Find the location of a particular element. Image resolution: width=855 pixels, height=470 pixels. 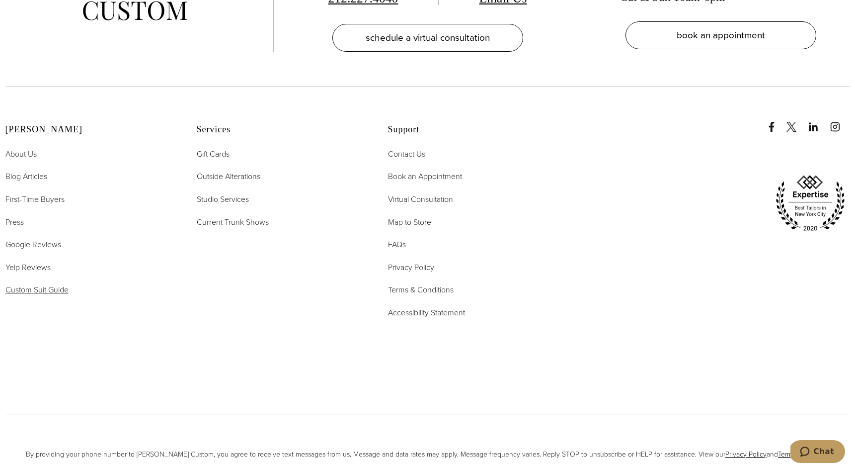

a: Blog Articles is located at coordinates (26, 176).